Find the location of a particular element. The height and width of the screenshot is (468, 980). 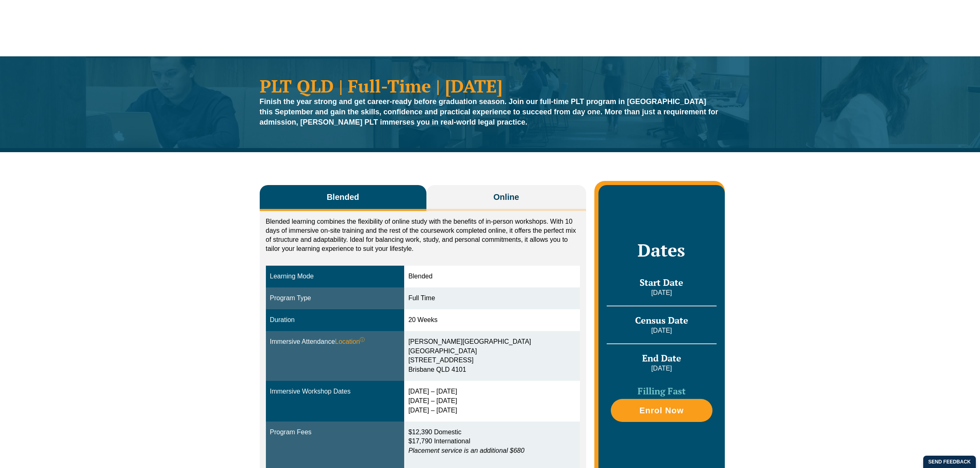

div: Full Time is located at coordinates (492, 298).